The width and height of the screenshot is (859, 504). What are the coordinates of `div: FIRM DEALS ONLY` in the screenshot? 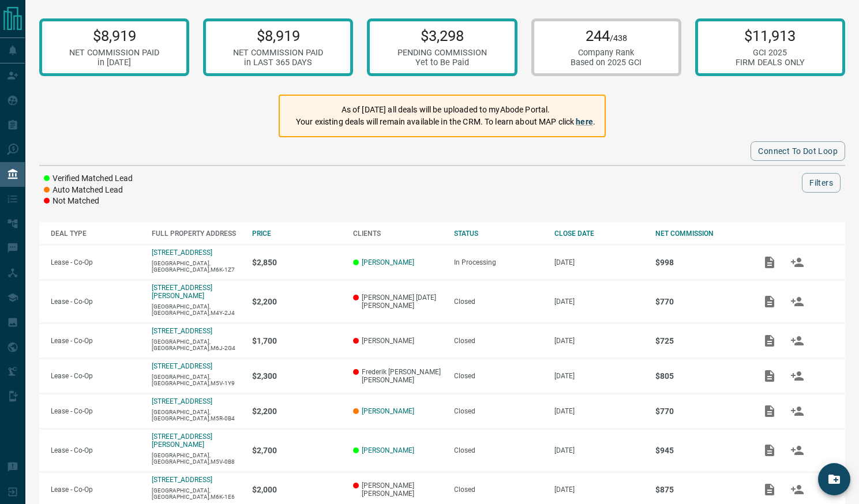 It's located at (770, 62).